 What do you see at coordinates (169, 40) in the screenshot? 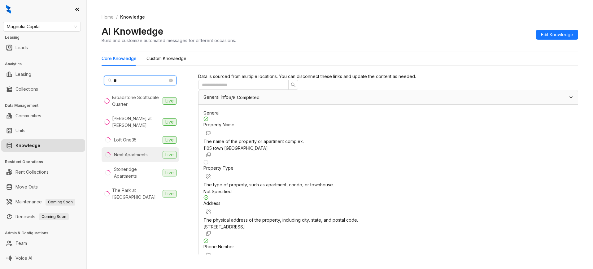
I see `div: Build and customize automated messages for different occasions.` at bounding box center [169, 40].